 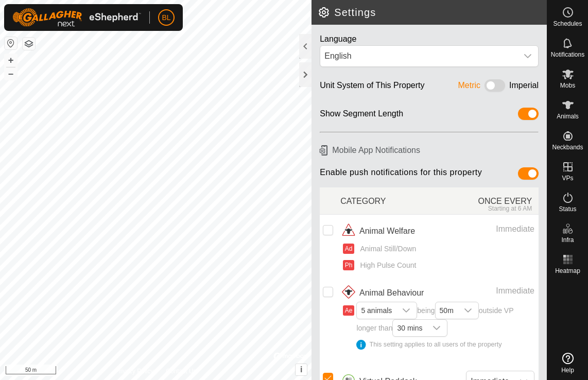 I want to click on span: Schedules, so click(x=568, y=23).